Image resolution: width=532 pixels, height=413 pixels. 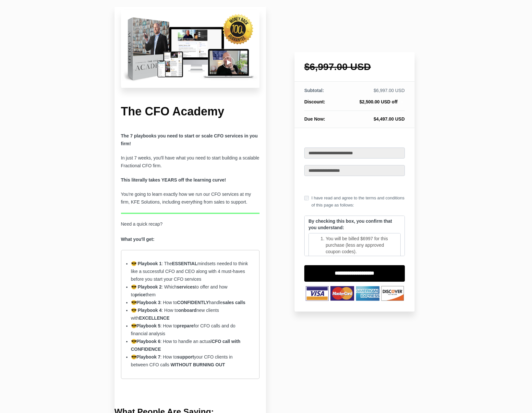 What do you see at coordinates (138, 239) in the screenshot?
I see `strong: What you'll get:` at bounding box center [138, 239].